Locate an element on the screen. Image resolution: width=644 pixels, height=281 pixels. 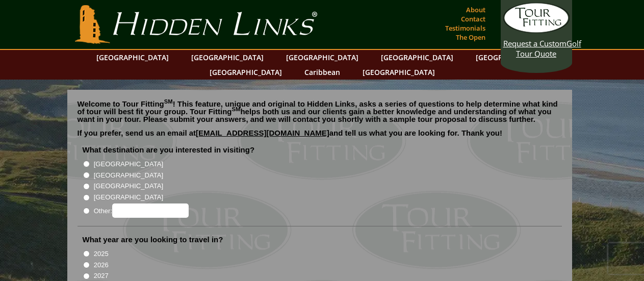
p: Welcome to Tour Fitting ! This feature, unique and original to Hidden Links, asks a series of que... is located at coordinates (319, 111).